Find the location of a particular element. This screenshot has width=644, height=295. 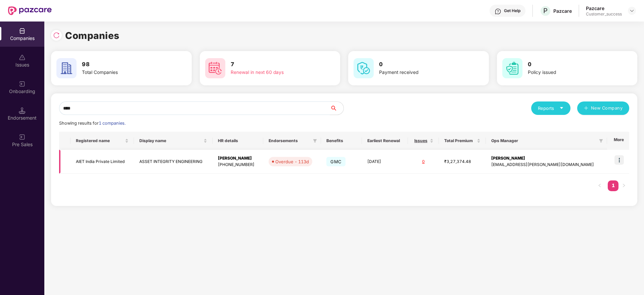

span: Display name is located at coordinates (171, 141).